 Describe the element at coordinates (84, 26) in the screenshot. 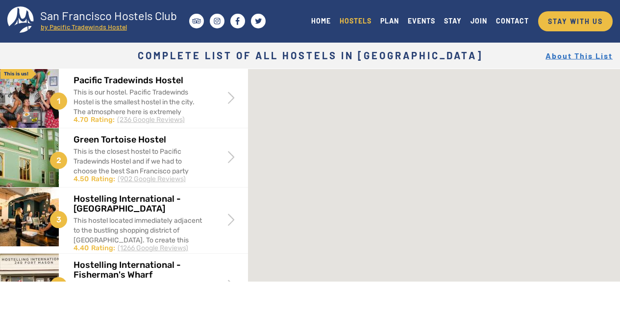

I see `tspan: by Pacific Tradewinds Hostel` at that location.